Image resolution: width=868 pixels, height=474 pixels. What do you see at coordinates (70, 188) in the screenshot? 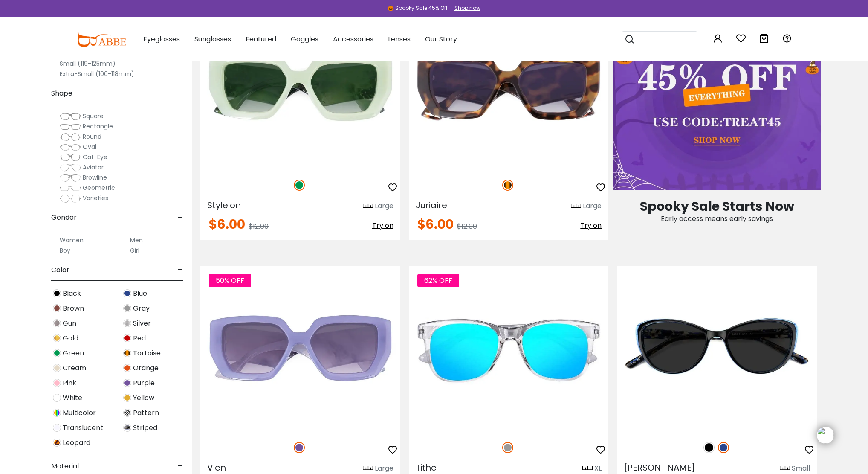
I see `img: Geometric.png` at bounding box center [70, 188].